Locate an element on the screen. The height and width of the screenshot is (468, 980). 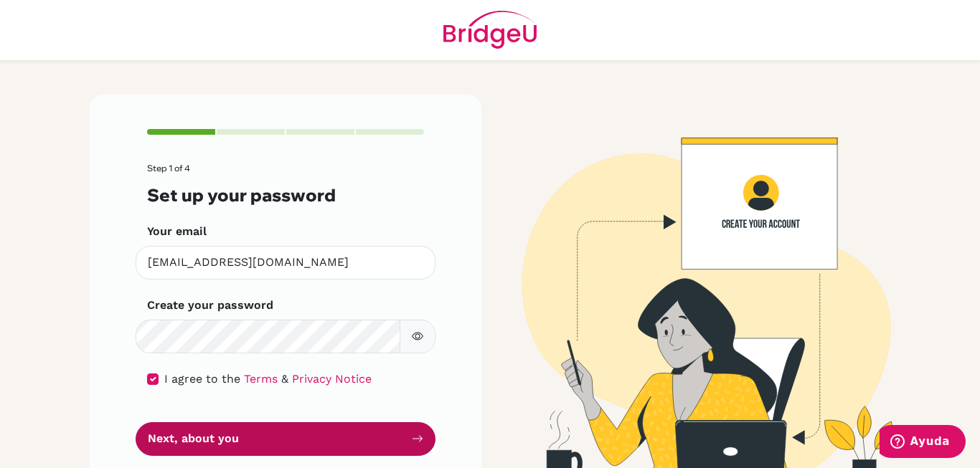
label: Create your password is located at coordinates (210, 306).